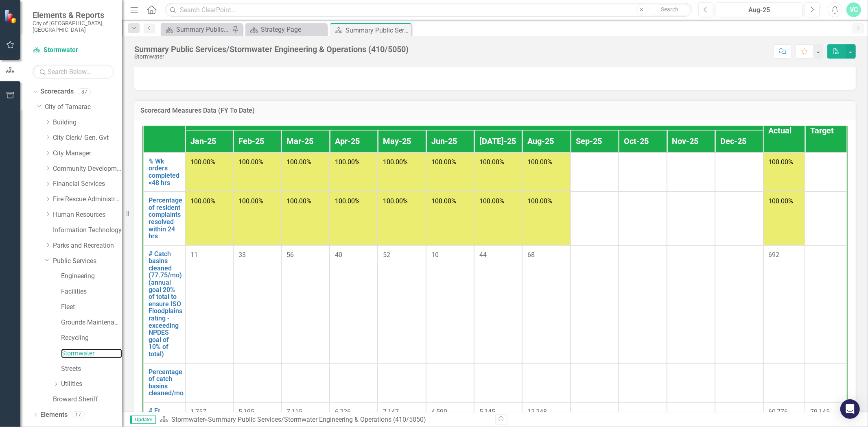 This screenshot has height=427, width=868. I want to click on a: Financial Services, so click(87, 184).